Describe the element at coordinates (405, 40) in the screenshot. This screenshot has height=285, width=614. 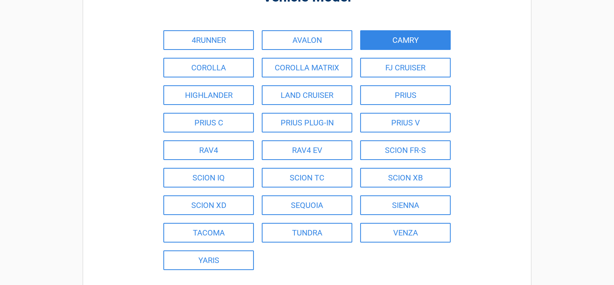
I see `a: CAMRY` at that location.